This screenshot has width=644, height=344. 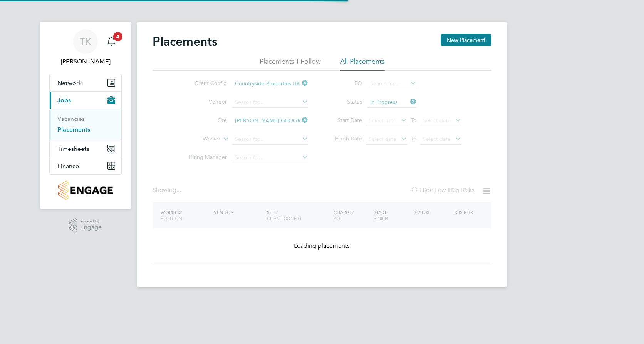 What do you see at coordinates (71, 119) in the screenshot?
I see `a: Vacancies` at bounding box center [71, 119].